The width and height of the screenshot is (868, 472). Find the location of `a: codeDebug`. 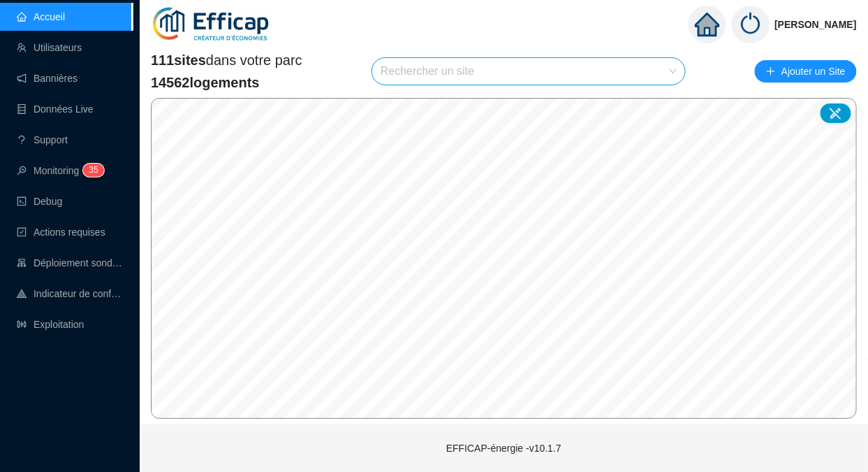

a: codeDebug is located at coordinates (39, 202).